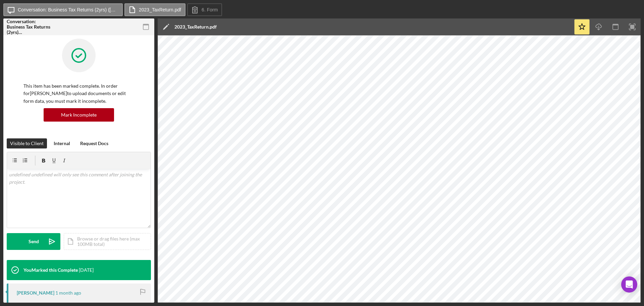 Image resolution: width=644 pixels, height=306 pixels. Describe the element at coordinates (79, 115) in the screenshot. I see `button: Mark Incomplete` at that location.